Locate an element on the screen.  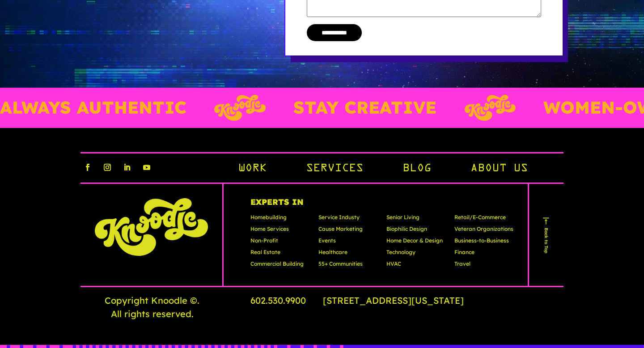
p: Technology is located at coordinates (416, 254).